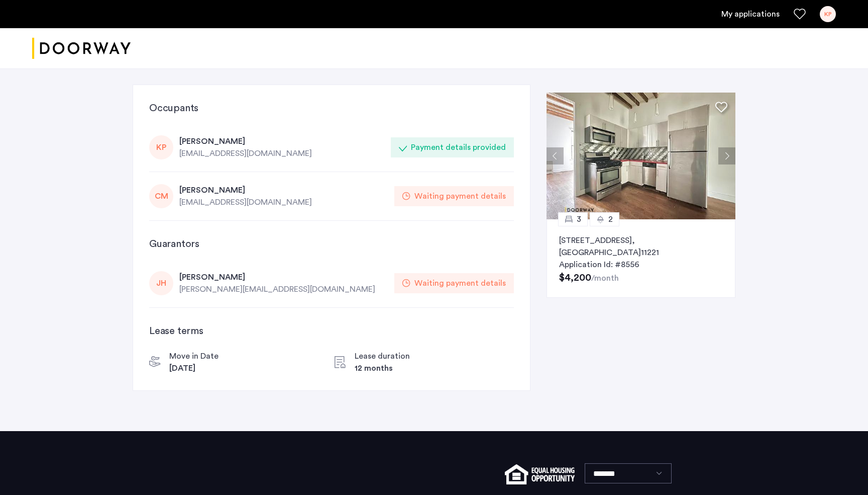 This screenshot has width=868, height=495. Describe the element at coordinates (727, 156) in the screenshot. I see `button: Next apartment` at that location.